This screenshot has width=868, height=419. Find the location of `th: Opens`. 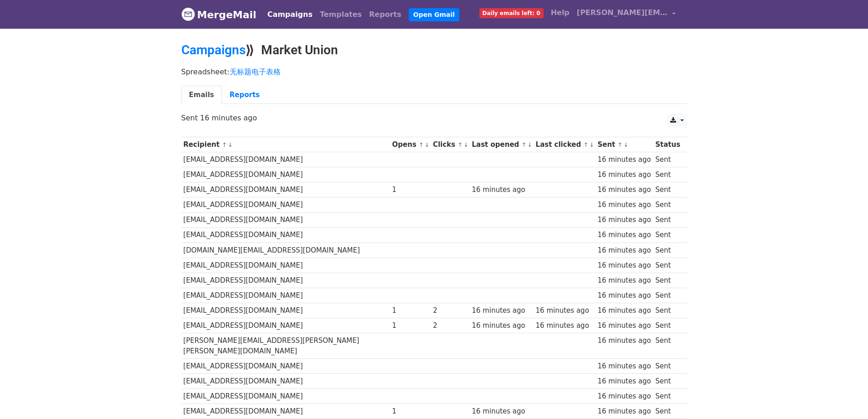

th: Opens is located at coordinates (411, 144).